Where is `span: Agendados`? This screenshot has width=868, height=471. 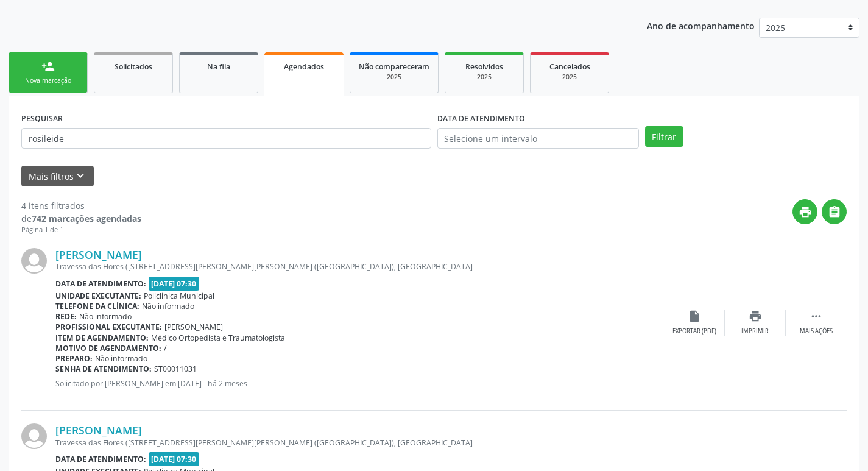
span: Agendados is located at coordinates (304, 66).